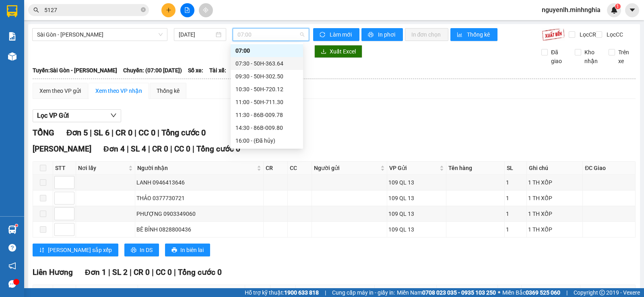  Describe the element at coordinates (632, 10) in the screenshot. I see `span: caret-down` at that location.